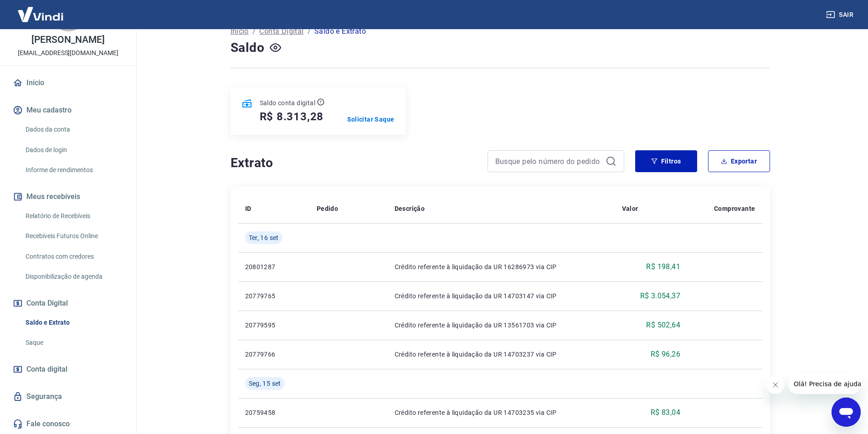  I want to click on p: Pedido, so click(327, 209).